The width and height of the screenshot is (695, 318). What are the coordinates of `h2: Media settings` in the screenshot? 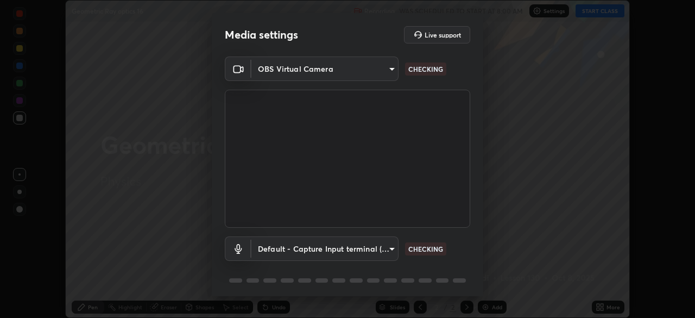 It's located at (261, 35).